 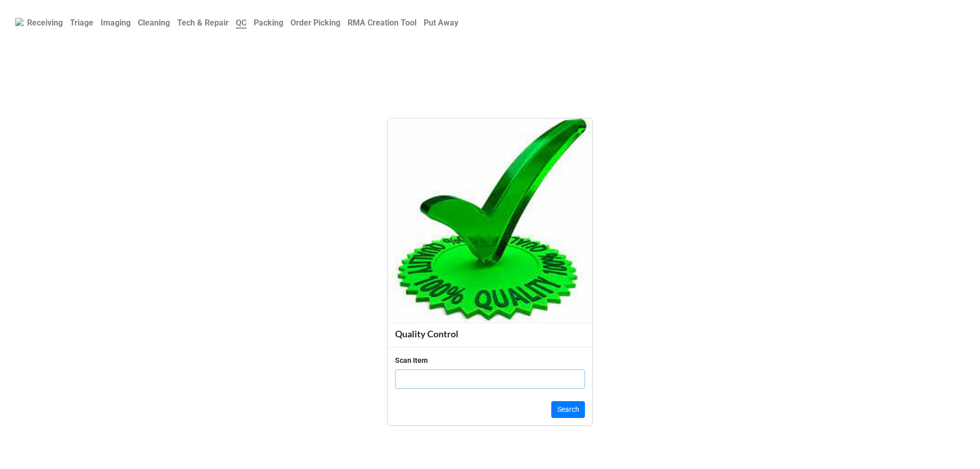 I want to click on a: Put Away, so click(x=441, y=23).